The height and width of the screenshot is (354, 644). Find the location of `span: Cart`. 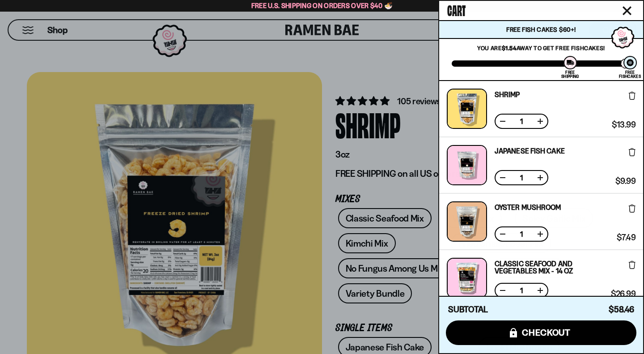

span: Cart is located at coordinates (456, 9).